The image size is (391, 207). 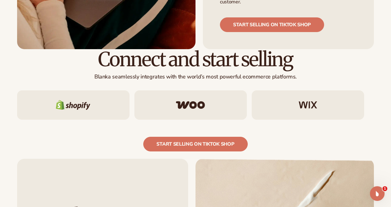 What do you see at coordinates (190, 105) in the screenshot?
I see `img: Woo commerce logo.` at bounding box center [190, 105].